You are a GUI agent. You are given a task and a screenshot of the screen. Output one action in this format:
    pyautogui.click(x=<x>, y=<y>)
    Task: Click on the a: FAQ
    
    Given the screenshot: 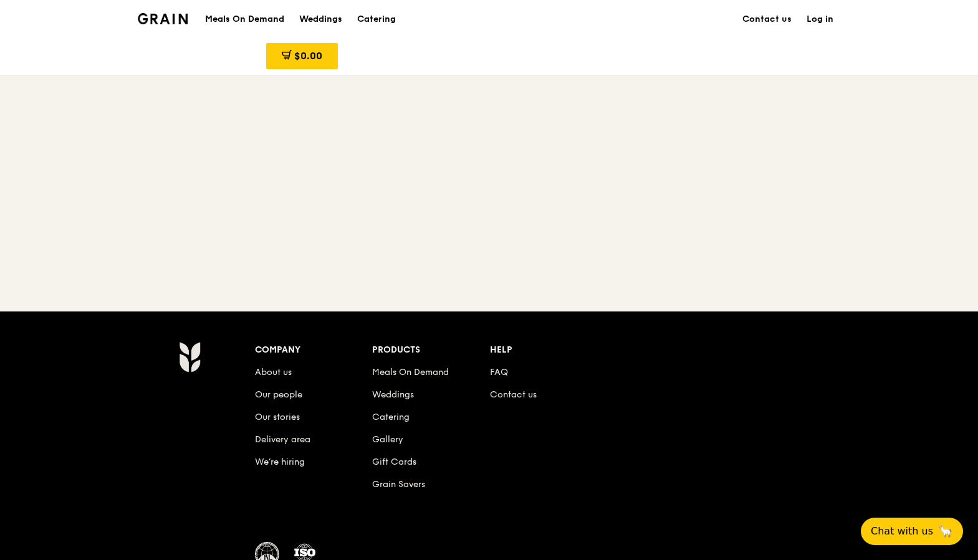 What is the action you would take?
    pyautogui.click(x=499, y=372)
    